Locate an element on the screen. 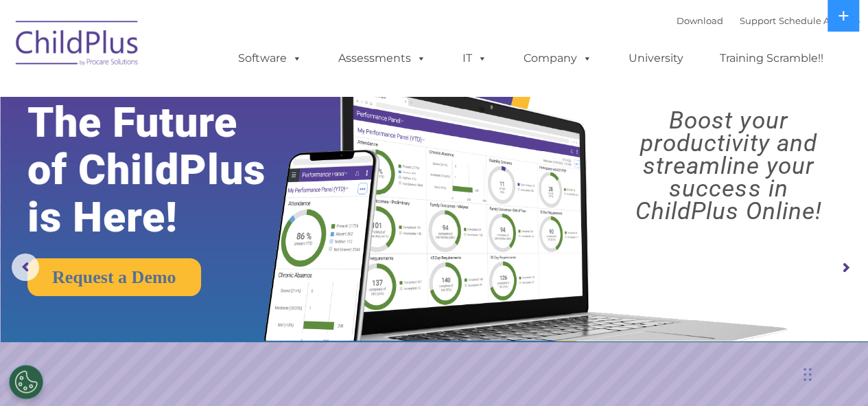 The width and height of the screenshot is (868, 406). span: Phone number is located at coordinates (219, 152).